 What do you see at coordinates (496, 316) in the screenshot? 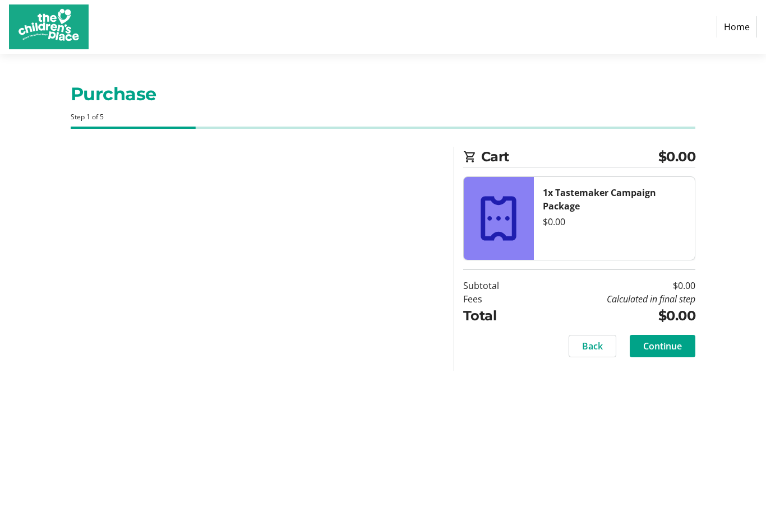
I see `td: Total` at bounding box center [496, 316].